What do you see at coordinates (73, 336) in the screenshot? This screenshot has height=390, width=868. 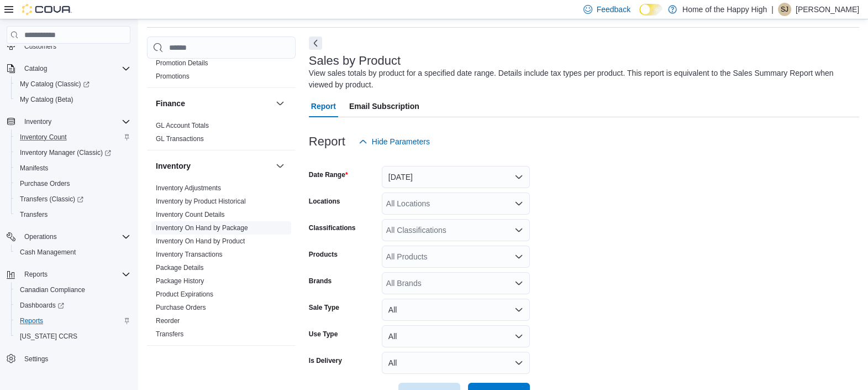 I see `span: Washington CCRS` at bounding box center [73, 336].